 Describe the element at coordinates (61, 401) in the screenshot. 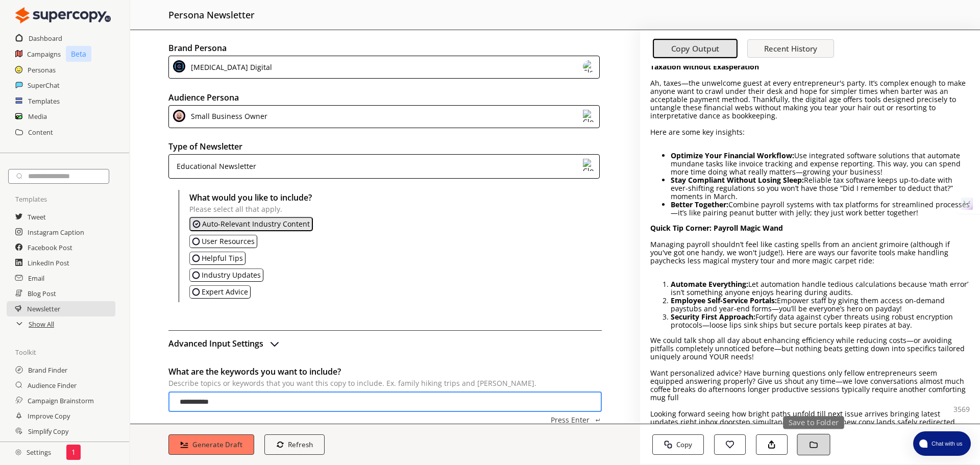

I see `h2: Campaign Brainstorm` at that location.